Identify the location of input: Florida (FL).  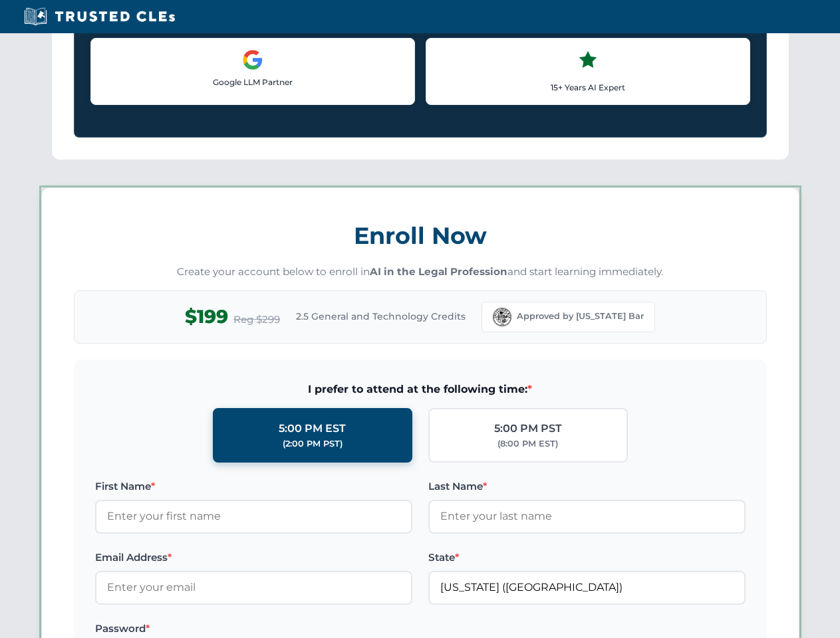
(586, 587).